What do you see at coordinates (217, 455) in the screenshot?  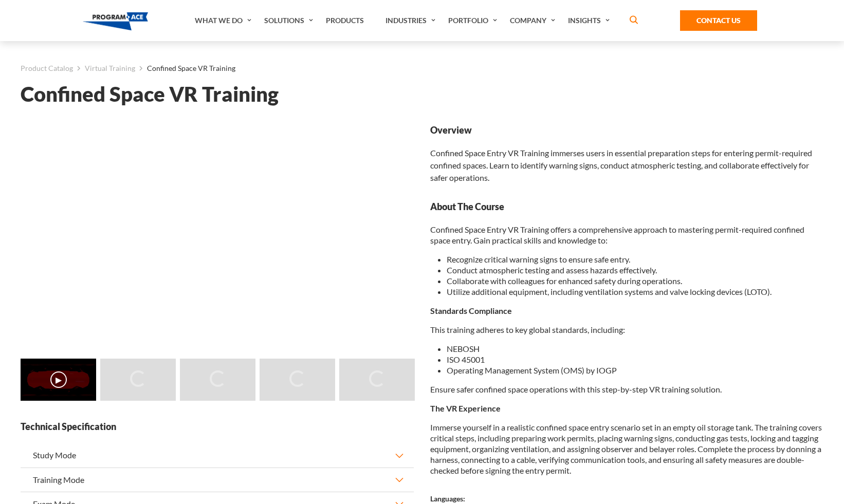 I see `button: Study Mode` at bounding box center [217, 455].